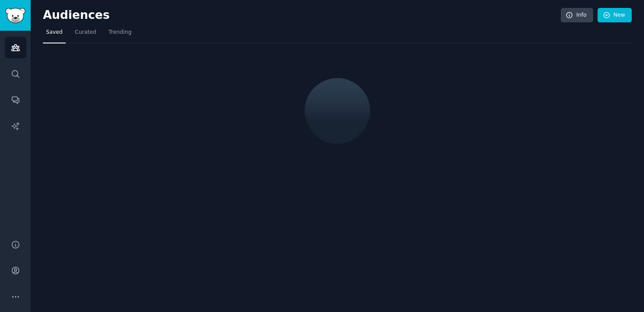 Image resolution: width=644 pixels, height=312 pixels. What do you see at coordinates (120, 32) in the screenshot?
I see `span: Trending` at bounding box center [120, 32].